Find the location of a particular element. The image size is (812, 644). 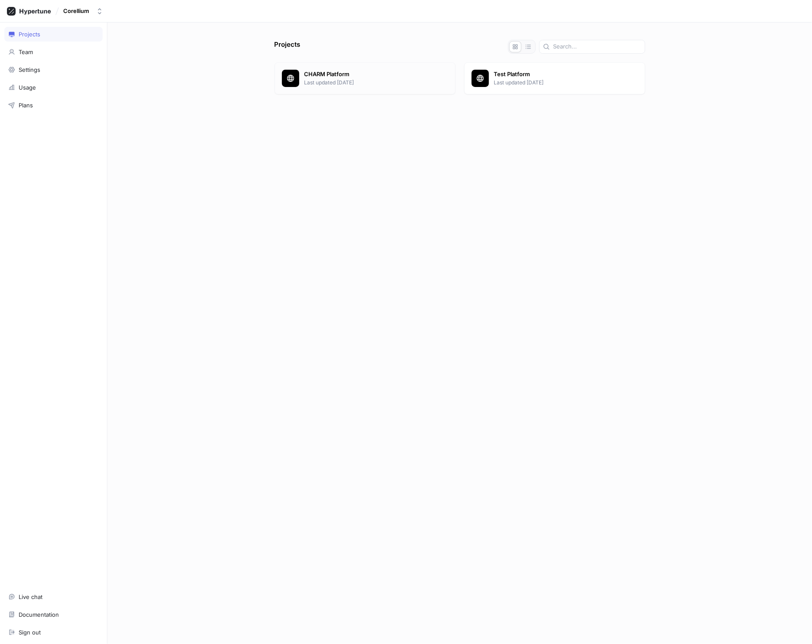

div: Plans is located at coordinates (25, 105).